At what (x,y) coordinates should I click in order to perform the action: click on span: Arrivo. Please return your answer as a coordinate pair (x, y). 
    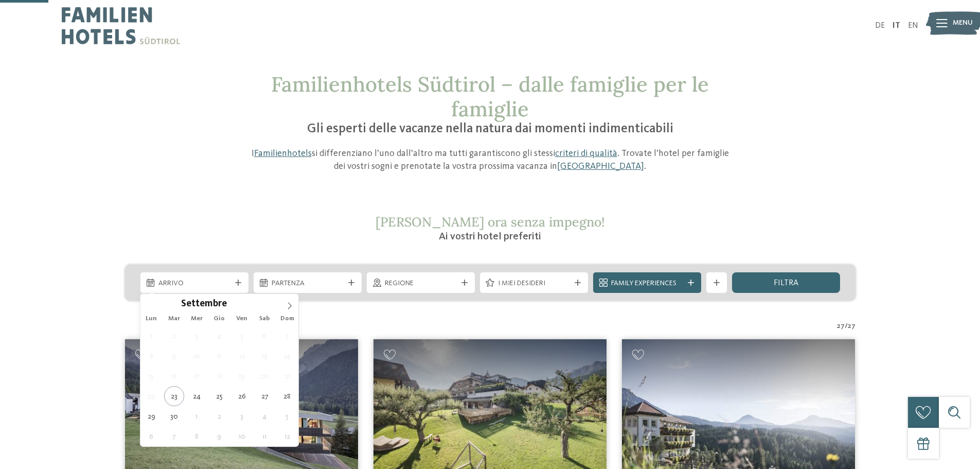
    Looking at the image, I should click on (195, 284).